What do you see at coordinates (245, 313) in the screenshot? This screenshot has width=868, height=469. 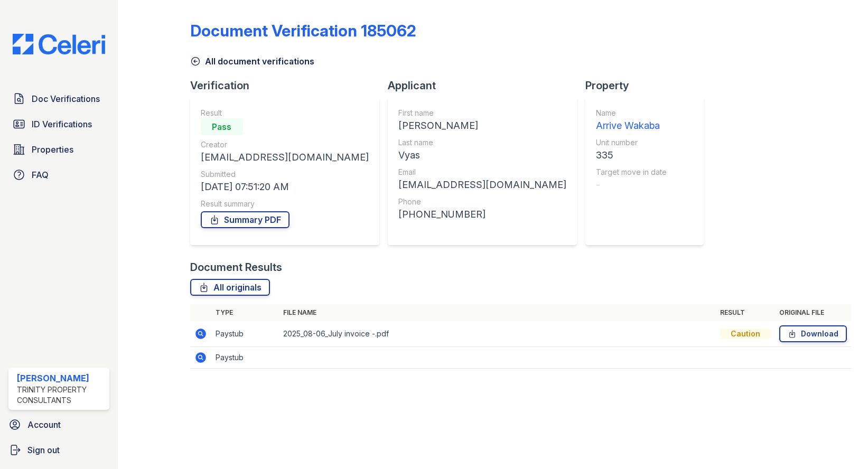 I see `th: Type` at bounding box center [245, 313].